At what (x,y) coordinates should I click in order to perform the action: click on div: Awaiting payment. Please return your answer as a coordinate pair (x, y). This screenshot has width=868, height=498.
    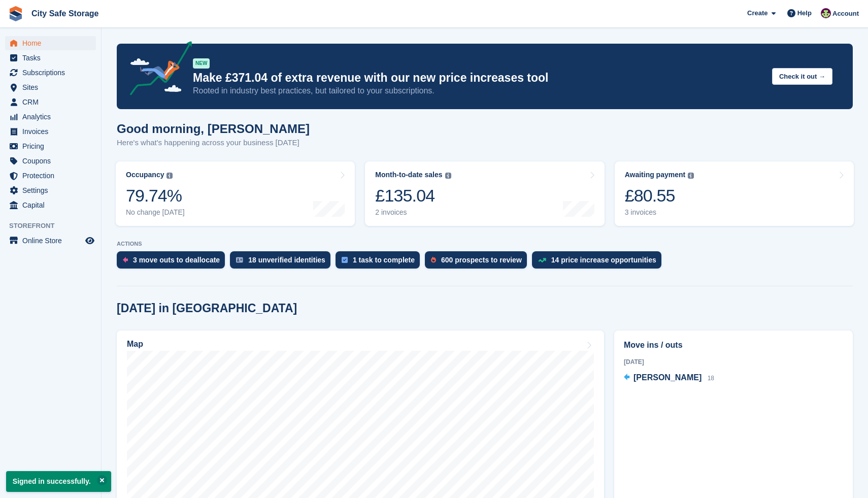
    Looking at the image, I should click on (655, 174).